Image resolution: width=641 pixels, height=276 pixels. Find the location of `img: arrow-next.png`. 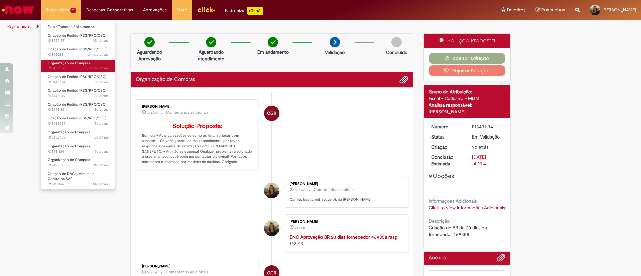

img: arrow-next.png is located at coordinates (335, 42).